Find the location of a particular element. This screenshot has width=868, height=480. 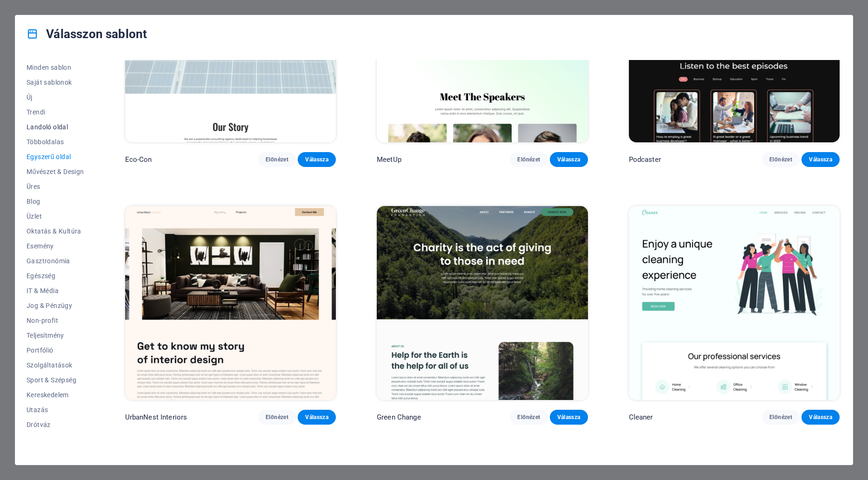

span: IT & Média is located at coordinates (55, 290).